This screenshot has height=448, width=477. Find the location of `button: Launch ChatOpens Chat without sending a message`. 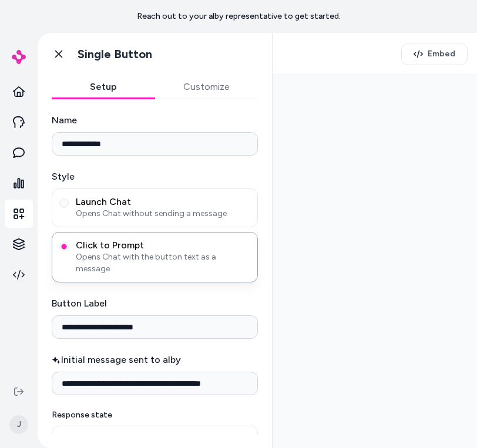

button: Launch ChatOpens Chat without sending a message is located at coordinates (64, 203).